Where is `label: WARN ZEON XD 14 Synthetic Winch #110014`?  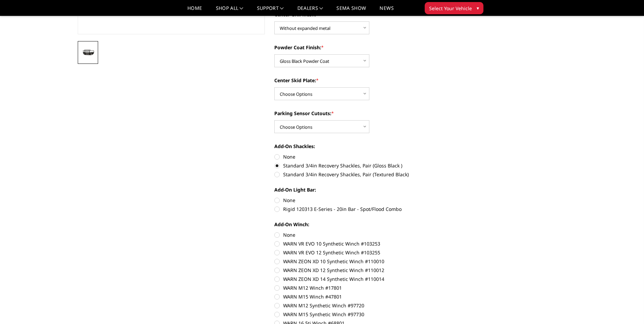
label: WARN ZEON XD 14 Synthetic Winch #110014 is located at coordinates (368, 279).